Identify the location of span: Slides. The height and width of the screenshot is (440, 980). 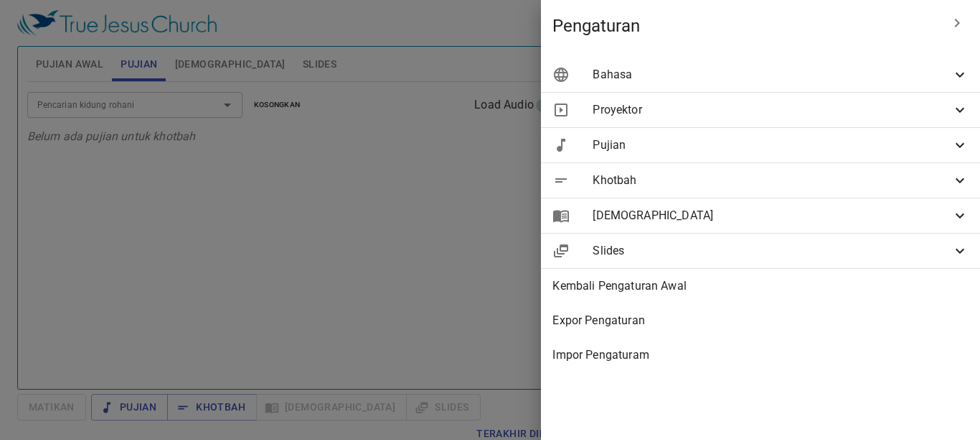
(772, 251).